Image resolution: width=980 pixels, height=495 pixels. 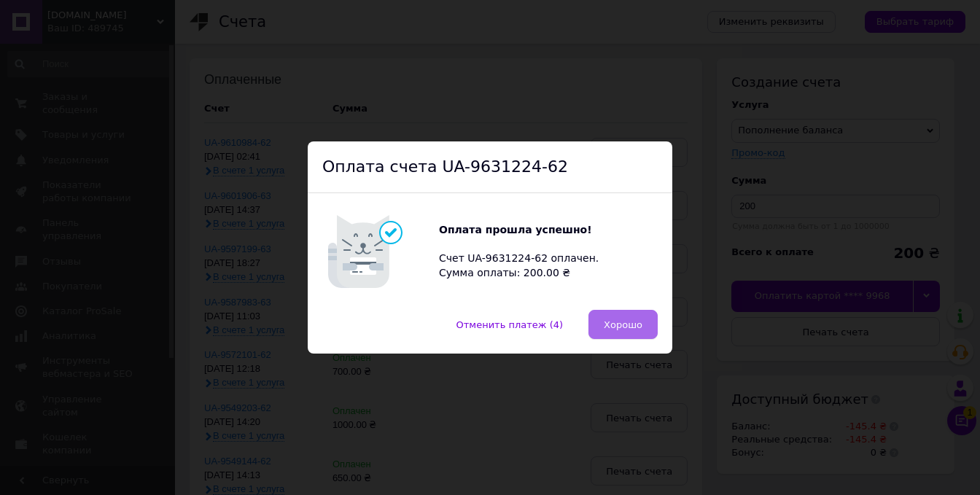 What do you see at coordinates (515, 230) in the screenshot?
I see `b: Оплата прошла успешно!` at bounding box center [515, 230].